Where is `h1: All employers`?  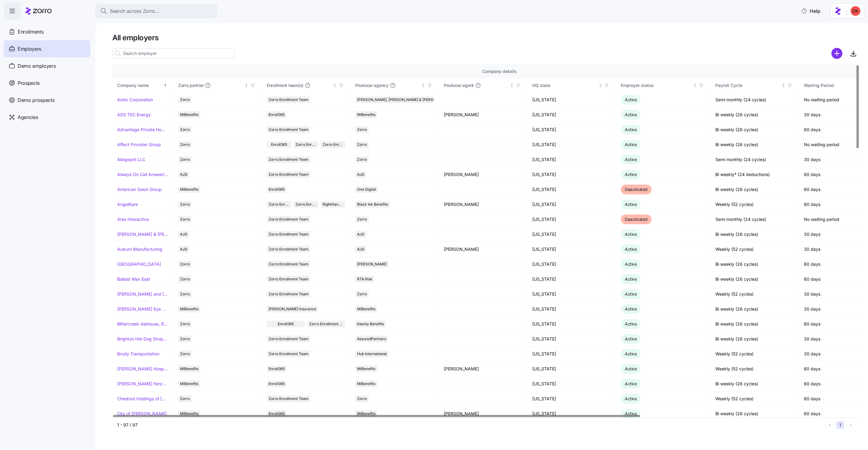
h1: All employers is located at coordinates (486, 37).